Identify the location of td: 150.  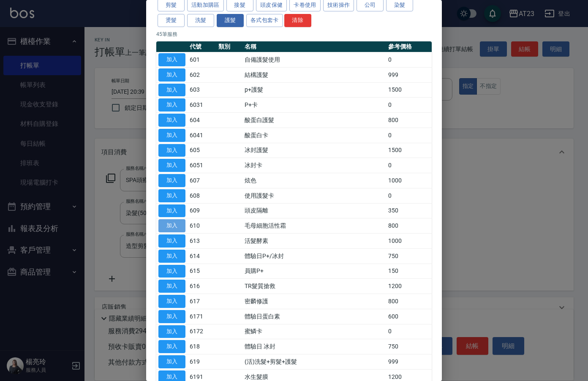
(409, 271).